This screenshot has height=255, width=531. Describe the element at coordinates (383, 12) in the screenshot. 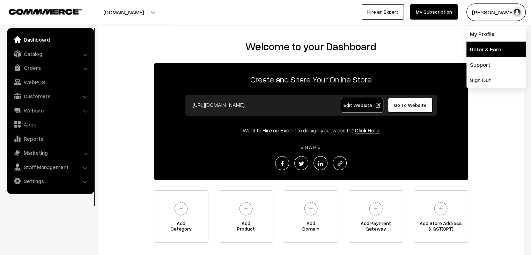

I see `a: Hire an Expert` at that location.